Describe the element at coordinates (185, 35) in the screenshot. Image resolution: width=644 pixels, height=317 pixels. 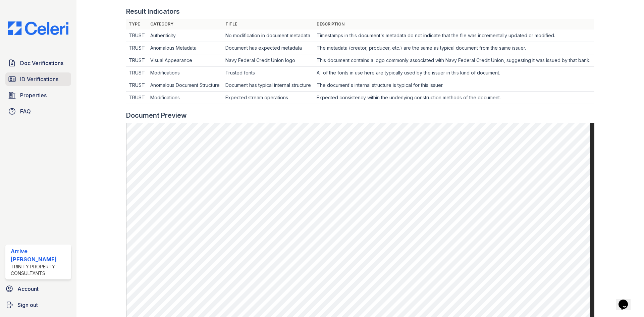
I see `td: Authenticity` at that location.